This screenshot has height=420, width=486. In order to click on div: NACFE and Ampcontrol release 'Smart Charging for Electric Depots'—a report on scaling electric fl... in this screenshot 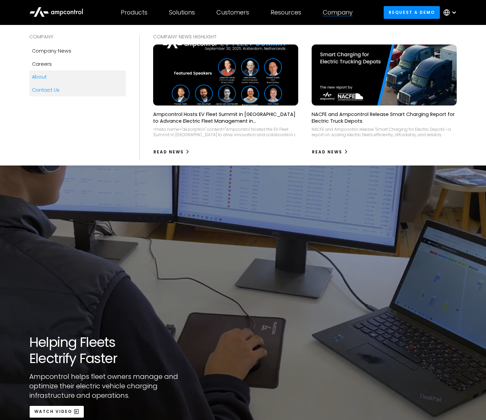, I will do `click(384, 132)`.